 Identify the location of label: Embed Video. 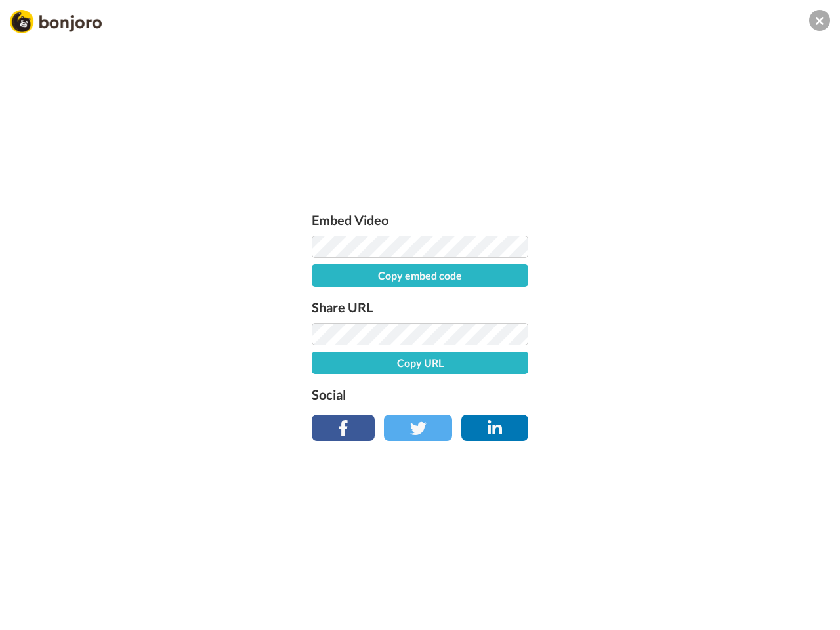
(420, 219).